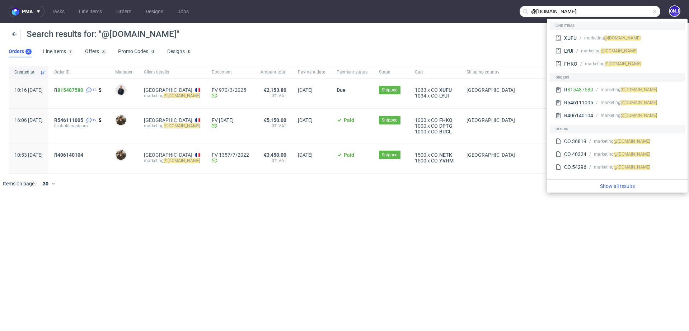  I want to click on span: Stage, so click(391, 72).